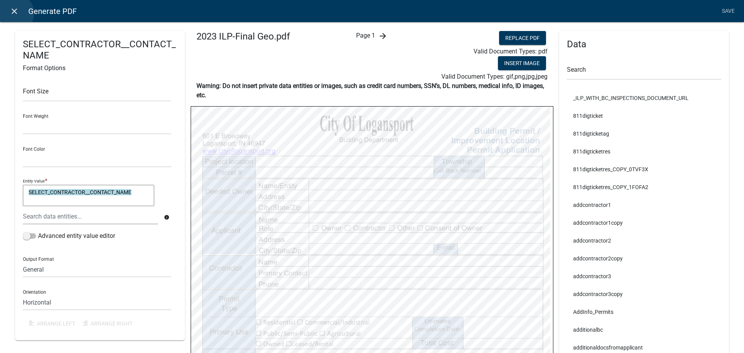  I want to click on h6: Format Options, so click(100, 68).